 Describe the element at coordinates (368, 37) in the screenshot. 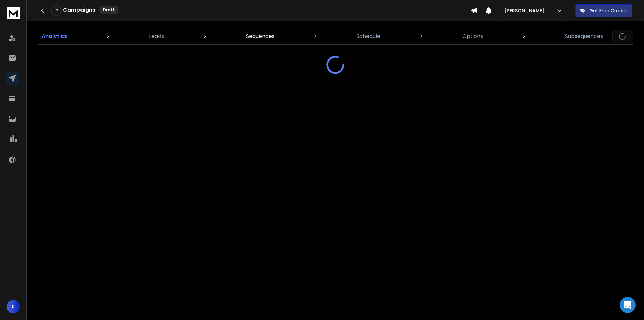

I see `p: Schedule` at that location.